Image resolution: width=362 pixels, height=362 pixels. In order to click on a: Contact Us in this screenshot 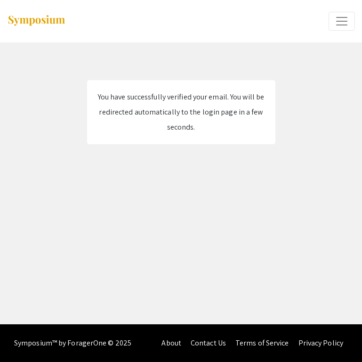, I will do `click(208, 342)`.